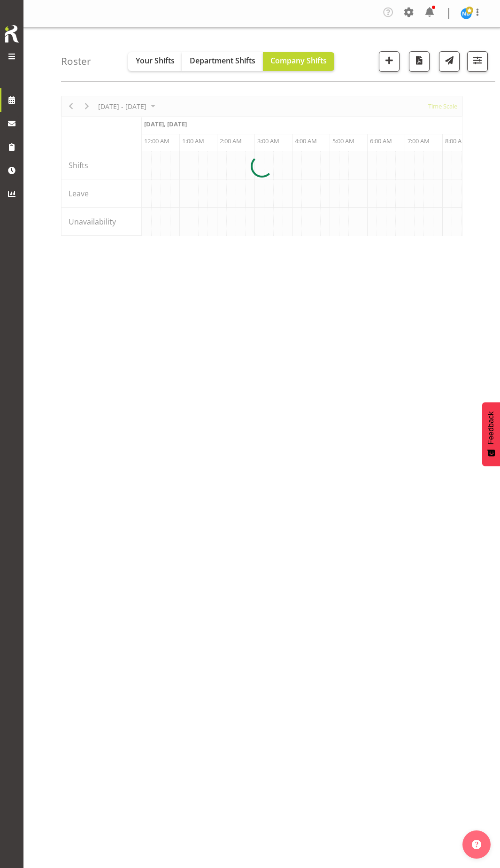 The width and height of the screenshot is (500, 868). I want to click on button: Company Shifts, so click(298, 62).